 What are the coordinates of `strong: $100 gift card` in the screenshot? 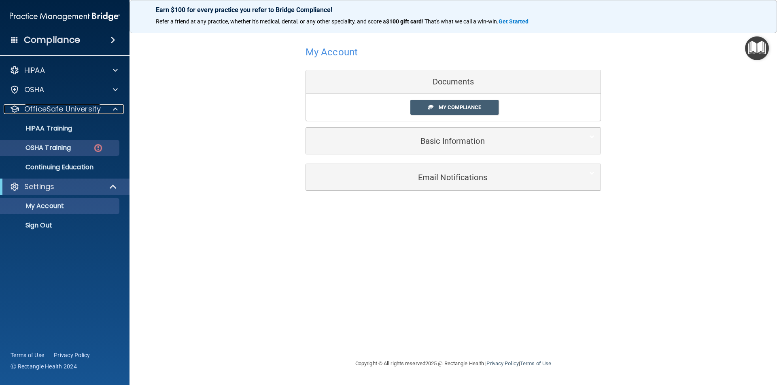 It's located at (404, 21).